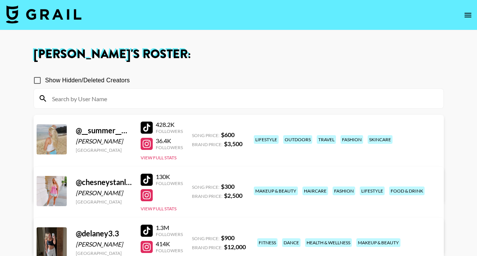 This screenshot has width=477, height=256. Describe the element at coordinates (329, 242) in the screenshot. I see `div: health & wellness` at that location.